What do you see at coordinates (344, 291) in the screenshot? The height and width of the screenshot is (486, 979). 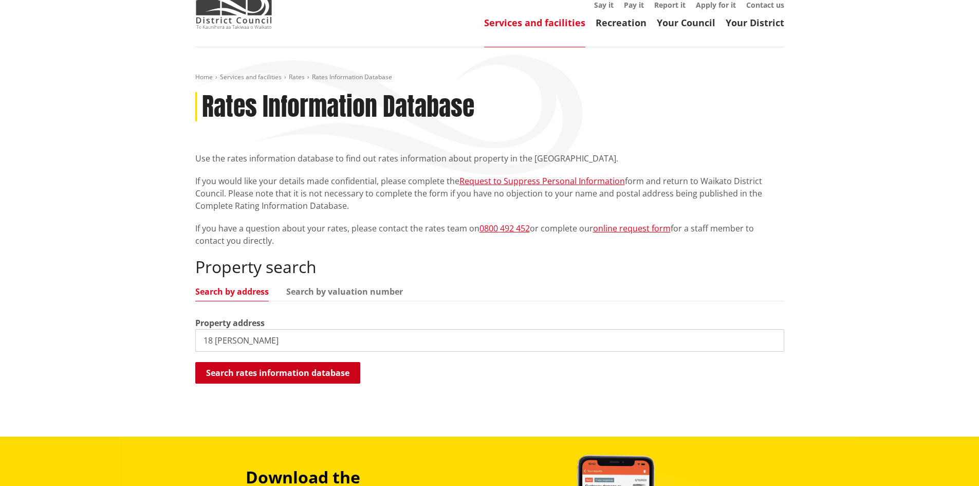 I see `a: Search by valuation number` at bounding box center [344, 291].